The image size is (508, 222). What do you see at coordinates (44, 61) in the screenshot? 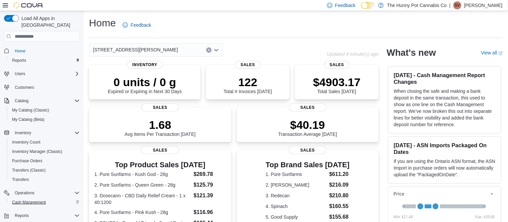
I see `button: Reports` at bounding box center [44, 61].